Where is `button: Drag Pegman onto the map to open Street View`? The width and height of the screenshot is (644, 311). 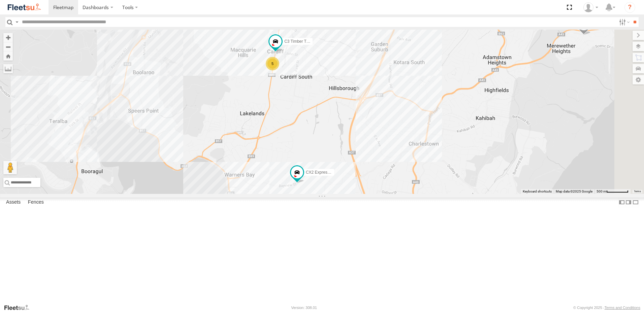
button: Drag Pegman onto the map to open Street View is located at coordinates (10, 168).